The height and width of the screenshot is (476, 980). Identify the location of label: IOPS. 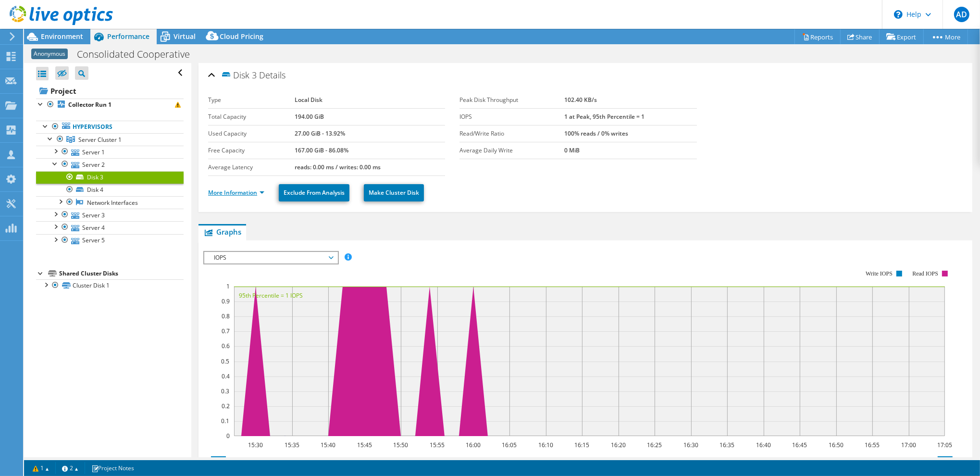
(512, 117).